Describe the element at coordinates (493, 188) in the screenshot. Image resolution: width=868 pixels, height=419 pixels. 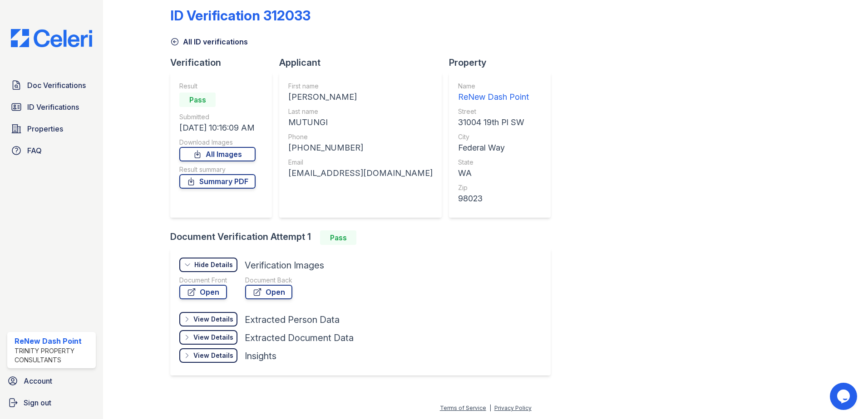
I see `div: Zip` at that location.